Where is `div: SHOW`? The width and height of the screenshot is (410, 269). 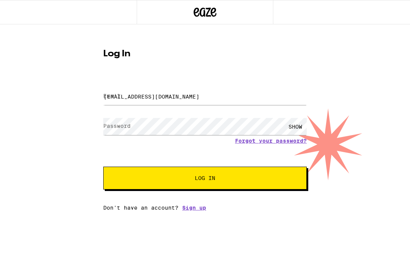 div: SHOW is located at coordinates (295, 126).